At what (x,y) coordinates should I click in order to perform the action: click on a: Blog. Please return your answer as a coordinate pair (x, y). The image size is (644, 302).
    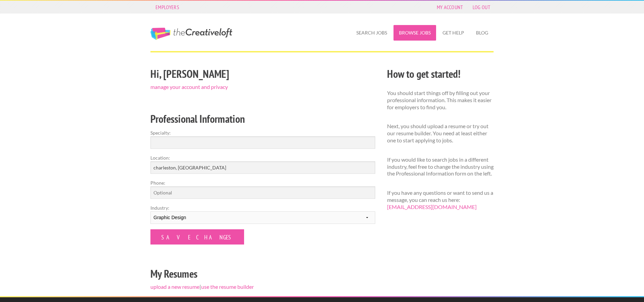
    Looking at the image, I should click on (483, 33).